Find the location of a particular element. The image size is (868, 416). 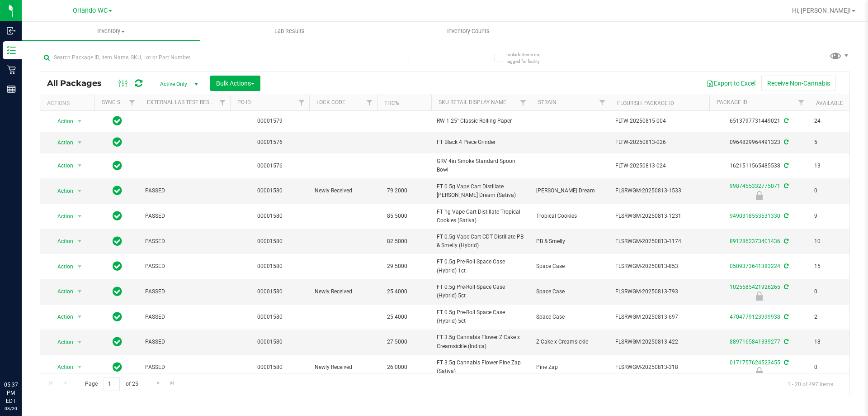

button: Export to Excel is located at coordinates (731, 83).